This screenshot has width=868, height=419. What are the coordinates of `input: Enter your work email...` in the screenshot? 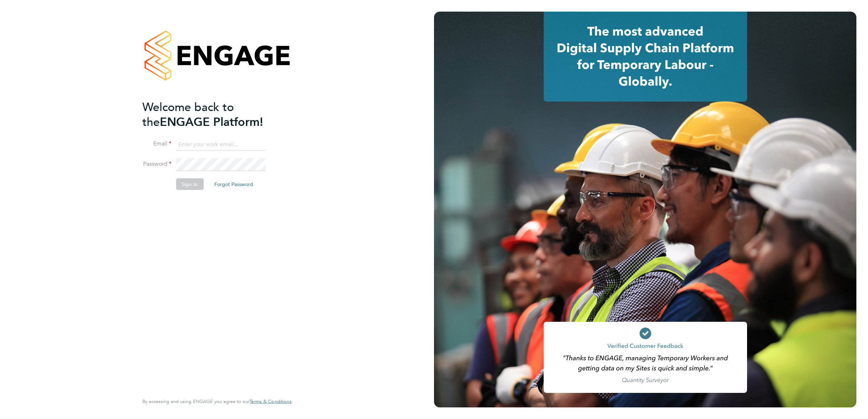 It's located at (220, 144).